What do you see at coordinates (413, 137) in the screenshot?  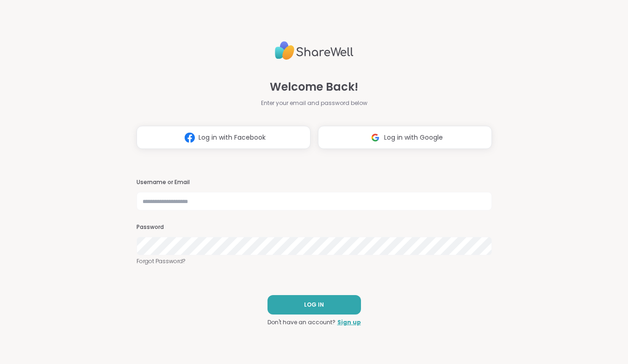 I see `span: Log in with Google` at bounding box center [413, 137].